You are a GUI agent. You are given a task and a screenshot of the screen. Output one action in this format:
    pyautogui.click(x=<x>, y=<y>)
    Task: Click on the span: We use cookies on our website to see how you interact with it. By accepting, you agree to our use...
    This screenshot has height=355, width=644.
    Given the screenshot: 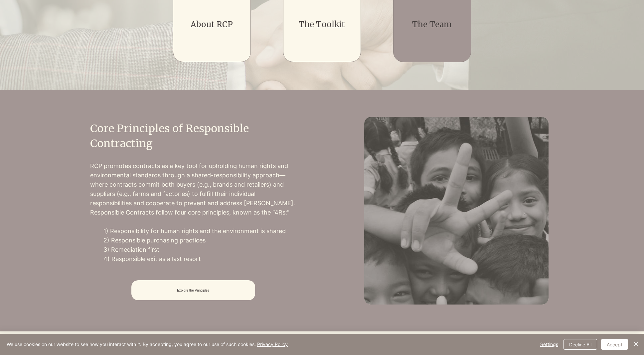 What is the action you would take?
    pyautogui.click(x=147, y=345)
    